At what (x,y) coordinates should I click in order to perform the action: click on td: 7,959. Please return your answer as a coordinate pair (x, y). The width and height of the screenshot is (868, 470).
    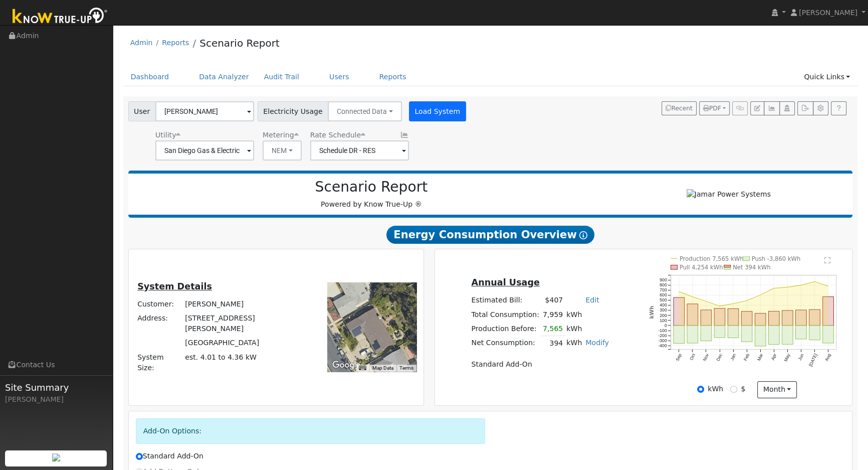
    Looking at the image, I should click on (552, 314).